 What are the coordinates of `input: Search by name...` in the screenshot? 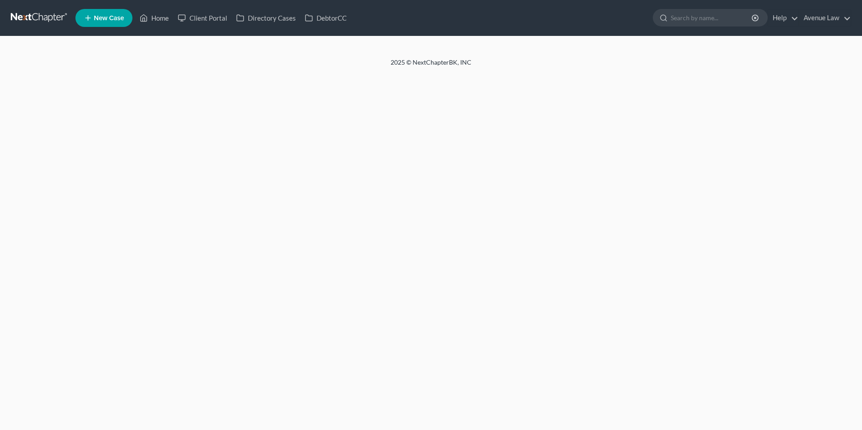 It's located at (712, 18).